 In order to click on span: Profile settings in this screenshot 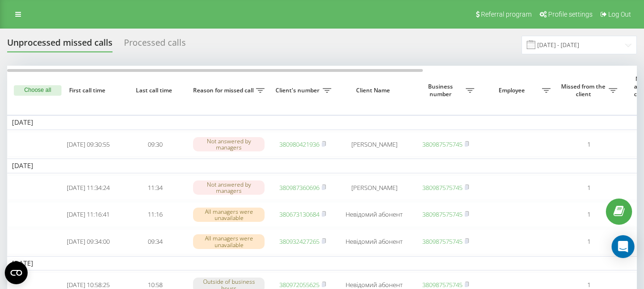, I will do `click(570, 14)`.